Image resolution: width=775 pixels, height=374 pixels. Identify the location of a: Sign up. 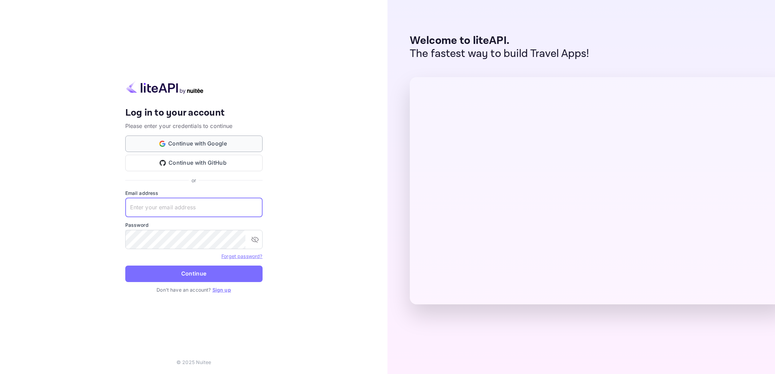
(222, 290).